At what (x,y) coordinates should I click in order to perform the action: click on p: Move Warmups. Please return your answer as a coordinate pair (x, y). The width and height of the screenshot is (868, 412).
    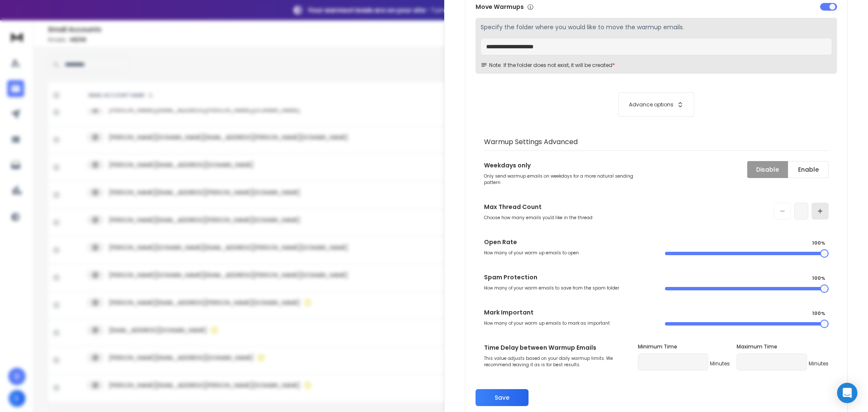
    Looking at the image, I should click on (564, 7).